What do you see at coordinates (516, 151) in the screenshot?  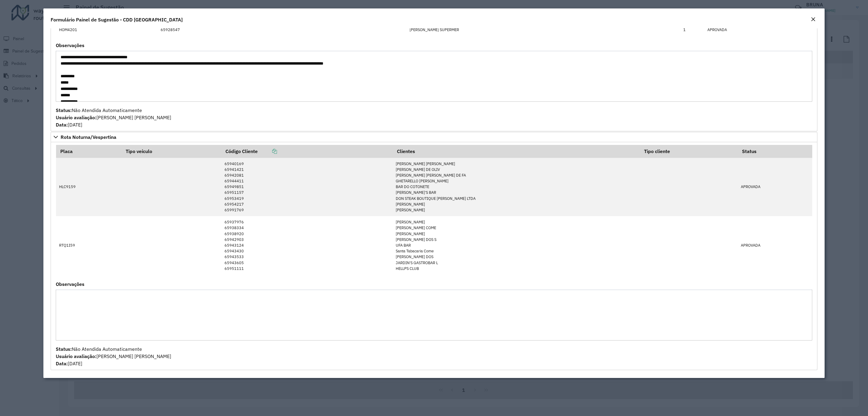 I see `th: Clientes` at bounding box center [516, 151].